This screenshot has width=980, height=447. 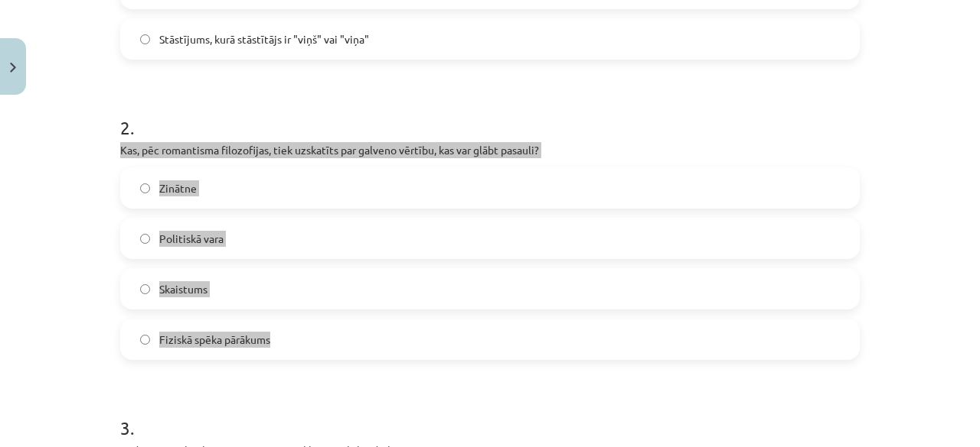 I want to click on p: Kas, pēc romantisma filozofijas, tiek uzskatīts par galveno vērtību, kas var glābt pasauli?, so click(x=490, y=150).